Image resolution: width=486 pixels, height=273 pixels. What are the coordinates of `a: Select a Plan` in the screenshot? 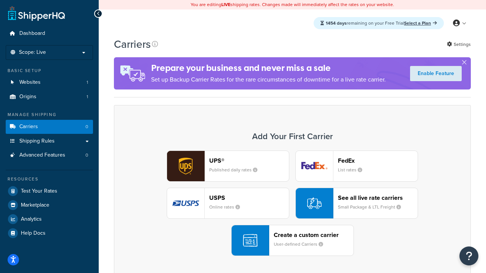 It's located at (420, 23).